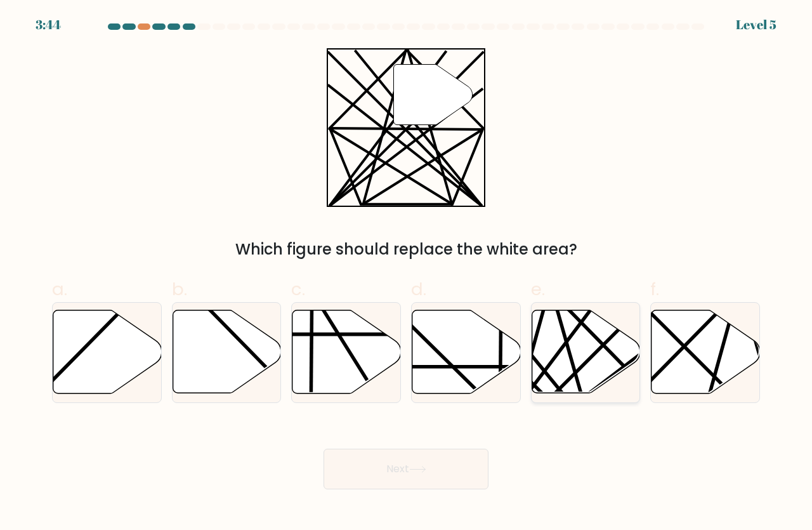 The image size is (812, 530). I want to click on div: Level 5, so click(756, 25).